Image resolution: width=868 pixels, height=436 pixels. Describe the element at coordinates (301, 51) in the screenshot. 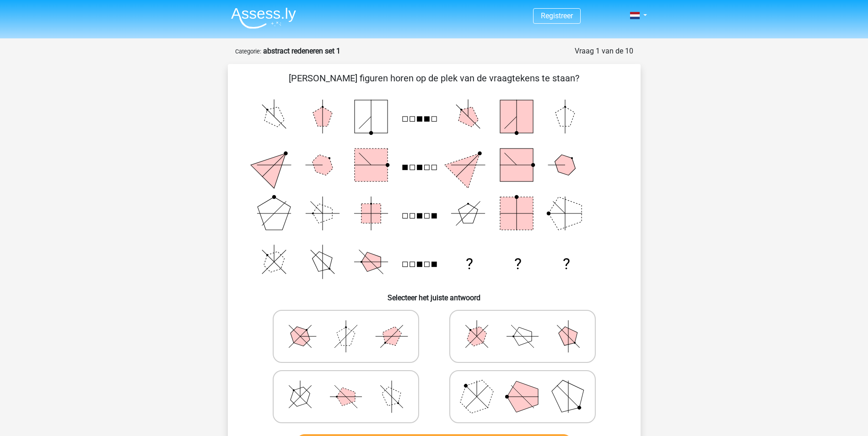

I see `strong: abstract redeneren set 1` at that location.